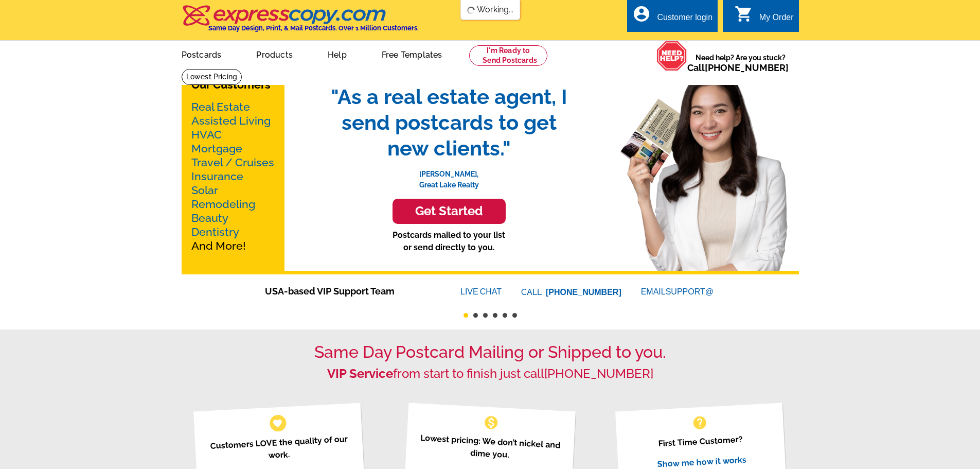 This screenshot has width=980, height=469. What do you see at coordinates (466, 315) in the screenshot?
I see `button: 1 of 6` at bounding box center [466, 315].